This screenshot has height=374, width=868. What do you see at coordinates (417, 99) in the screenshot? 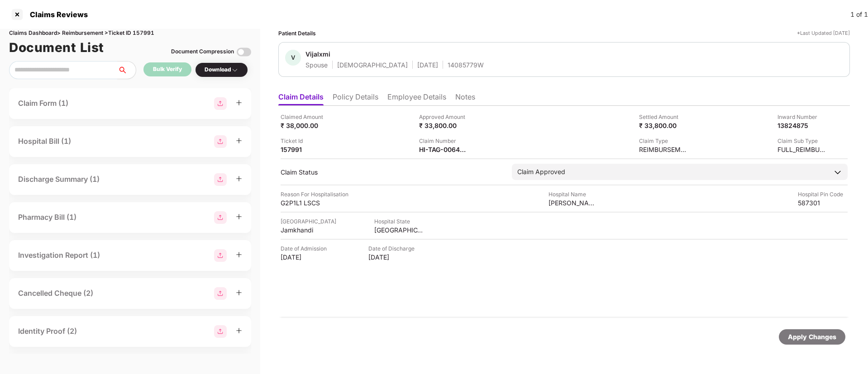
I see `li: Employee Details` at bounding box center [417, 99].